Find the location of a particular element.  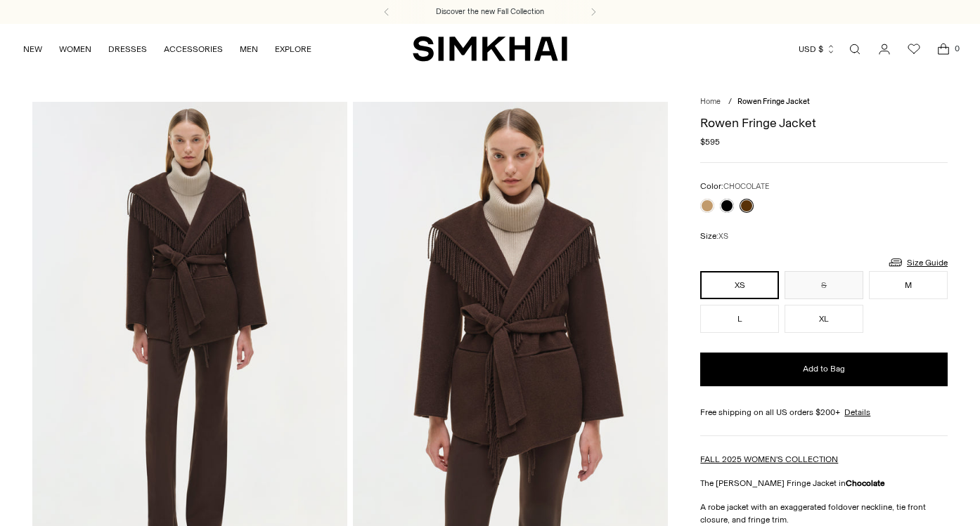

span: XS is located at coordinates (724, 236).